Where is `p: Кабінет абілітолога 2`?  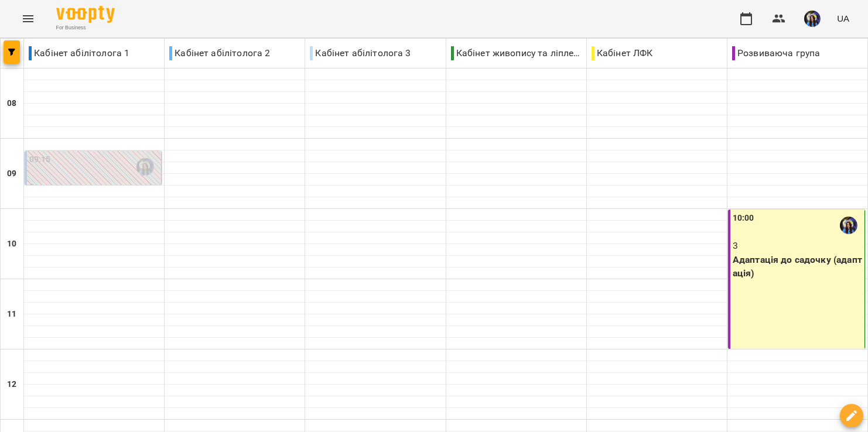
p: Кабінет абілітолога 2 is located at coordinates (220, 53).